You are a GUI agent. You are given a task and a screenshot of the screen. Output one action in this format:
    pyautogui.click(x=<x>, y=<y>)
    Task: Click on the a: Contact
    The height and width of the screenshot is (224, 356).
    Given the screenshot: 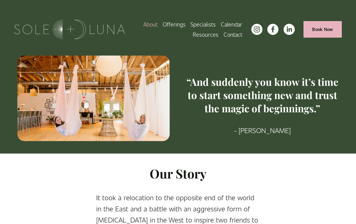 What is the action you would take?
    pyautogui.click(x=233, y=34)
    